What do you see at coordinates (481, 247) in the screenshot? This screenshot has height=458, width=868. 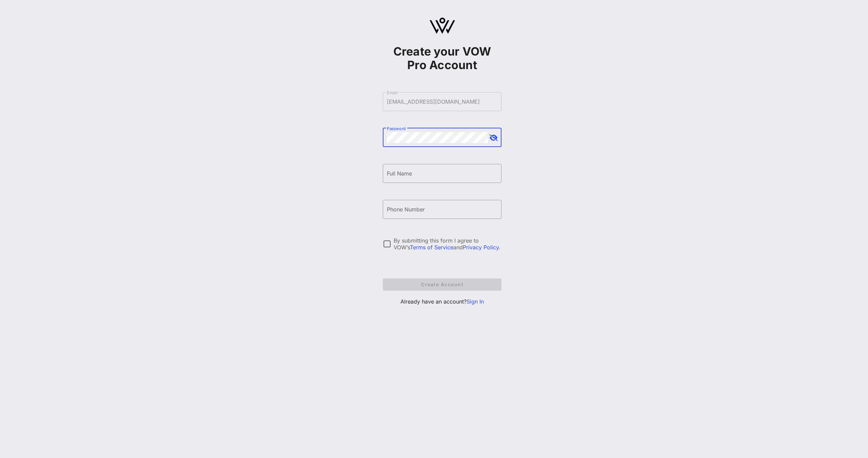 I see `a: Privacy Policy` at bounding box center [481, 247].